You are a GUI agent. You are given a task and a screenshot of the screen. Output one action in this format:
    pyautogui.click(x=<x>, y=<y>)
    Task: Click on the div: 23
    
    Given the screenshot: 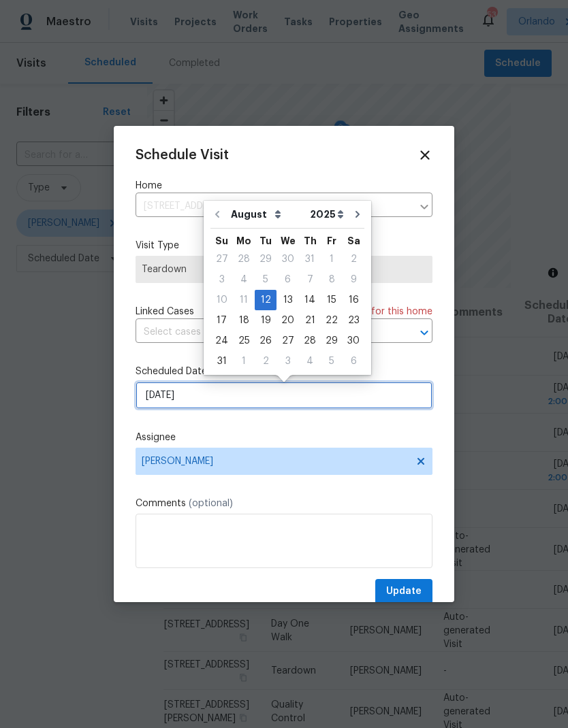 What is the action you would take?
    pyautogui.click(x=353, y=321)
    